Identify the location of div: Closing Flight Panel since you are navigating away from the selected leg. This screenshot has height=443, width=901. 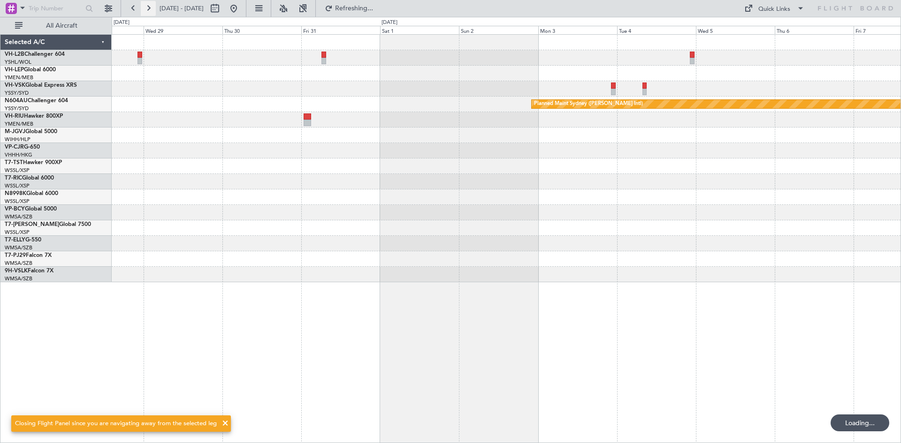
(116, 424).